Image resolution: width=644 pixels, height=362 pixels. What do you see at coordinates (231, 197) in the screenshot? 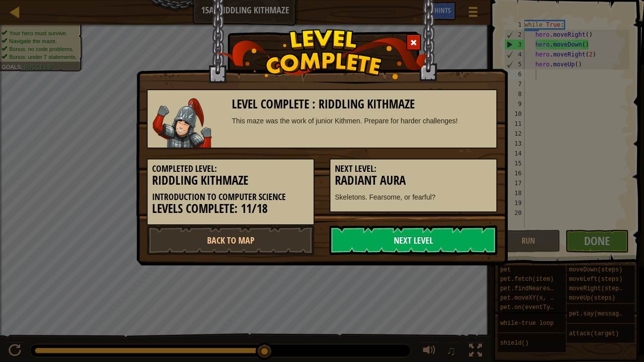
I see `h5: Introduction to Computer Science` at bounding box center [231, 197].